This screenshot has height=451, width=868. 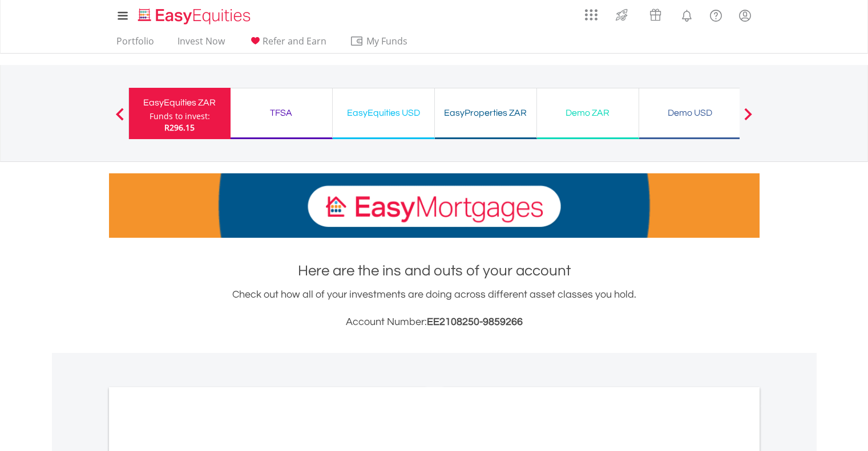 What do you see at coordinates (180, 116) in the screenshot?
I see `div: Funds to invest:` at bounding box center [180, 116].